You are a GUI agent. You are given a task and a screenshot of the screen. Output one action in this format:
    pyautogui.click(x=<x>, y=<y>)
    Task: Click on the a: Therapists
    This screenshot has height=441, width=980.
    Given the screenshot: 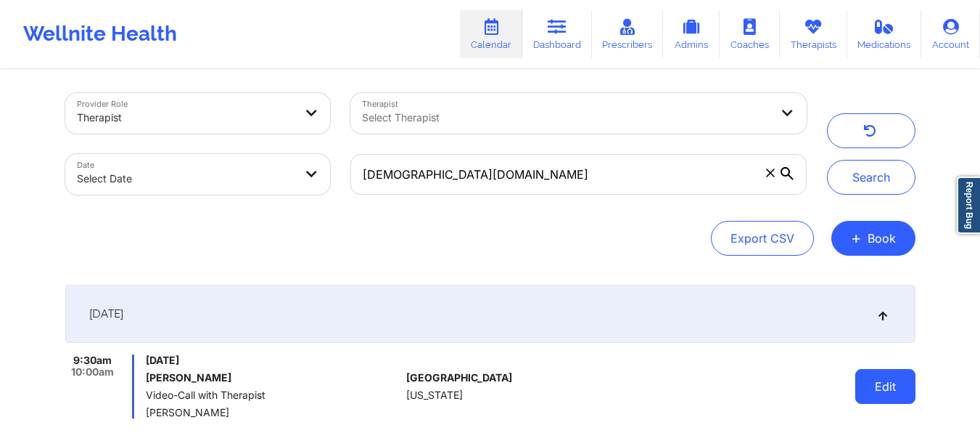 What is the action you would take?
    pyautogui.click(x=813, y=34)
    